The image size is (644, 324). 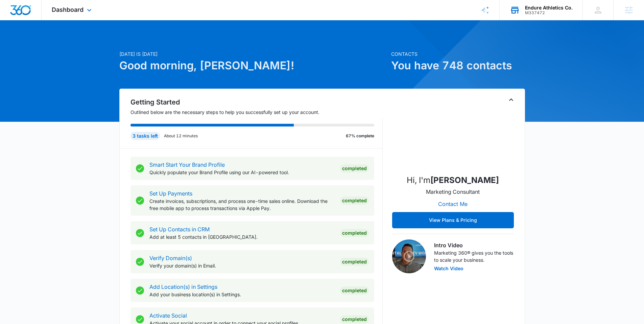 I want to click on p: Contacts, so click(x=459, y=53).